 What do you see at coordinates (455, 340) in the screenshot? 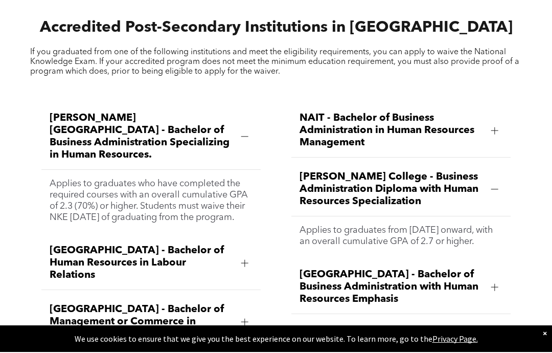
I see `a: Privacy Page.` at bounding box center [455, 340].